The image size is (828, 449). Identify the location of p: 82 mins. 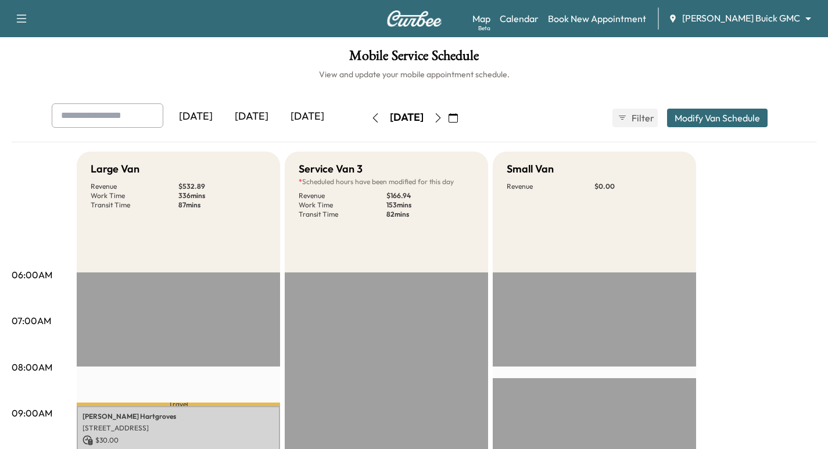
(430, 214).